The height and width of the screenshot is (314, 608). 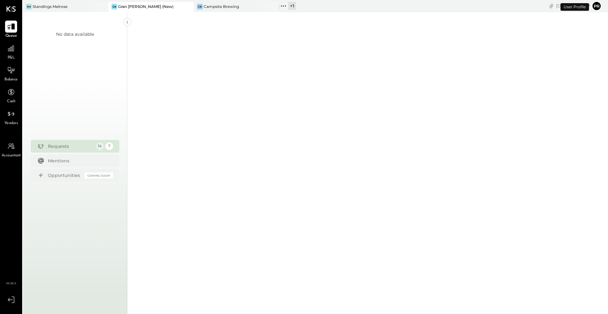 What do you see at coordinates (11, 102) in the screenshot?
I see `span: Cash` at bounding box center [11, 102].